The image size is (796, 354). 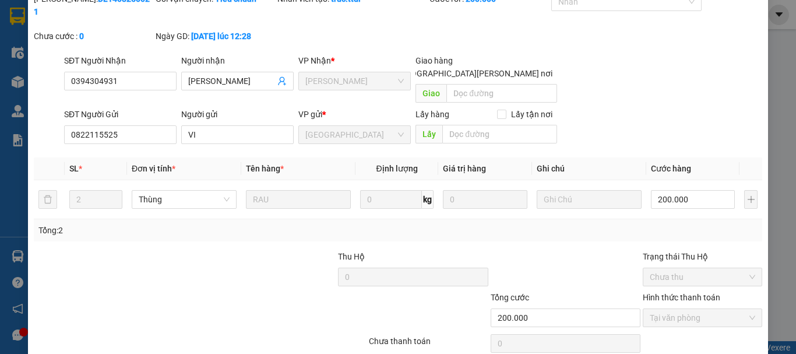 What do you see at coordinates (702, 318) in the screenshot?
I see `span: Tại văn phòng` at bounding box center [702, 318].